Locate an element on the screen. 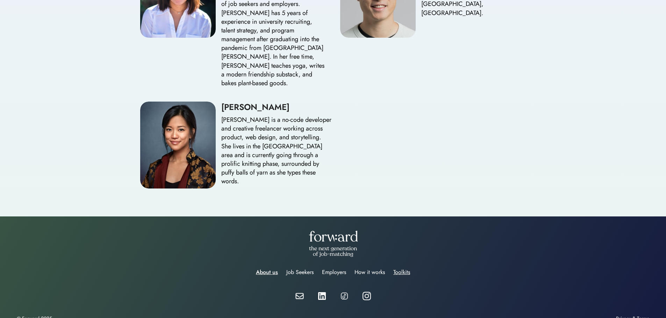  img: email-white.svg is located at coordinates (300, 296).